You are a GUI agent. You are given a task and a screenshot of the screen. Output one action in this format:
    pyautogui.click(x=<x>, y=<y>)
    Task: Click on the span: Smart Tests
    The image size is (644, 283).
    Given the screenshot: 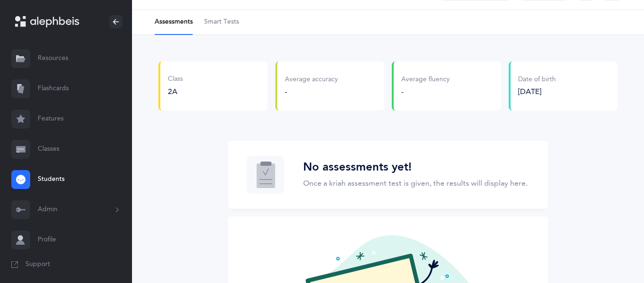 What is the action you would take?
    pyautogui.click(x=222, y=22)
    